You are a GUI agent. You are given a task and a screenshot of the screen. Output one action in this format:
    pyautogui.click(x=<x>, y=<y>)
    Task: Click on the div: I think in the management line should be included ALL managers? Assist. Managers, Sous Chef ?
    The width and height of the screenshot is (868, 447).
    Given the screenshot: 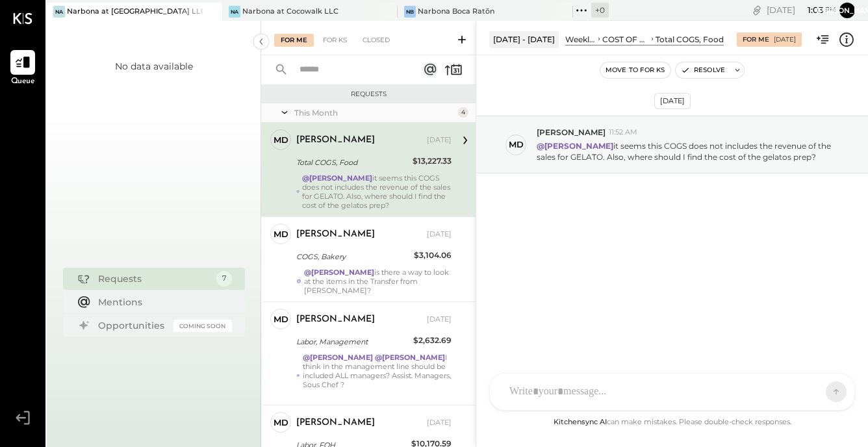 What is the action you would take?
    pyautogui.click(x=377, y=376)
    